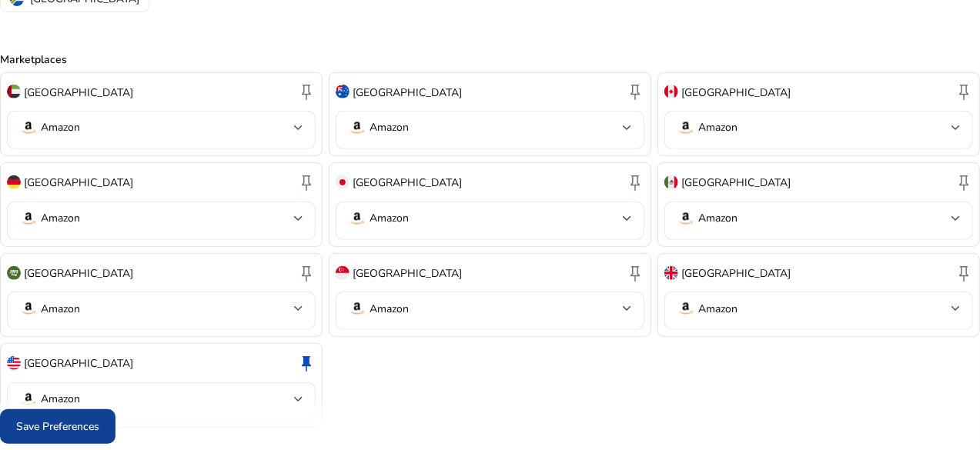 The width and height of the screenshot is (980, 450). I want to click on img: ae.svg, so click(14, 91).